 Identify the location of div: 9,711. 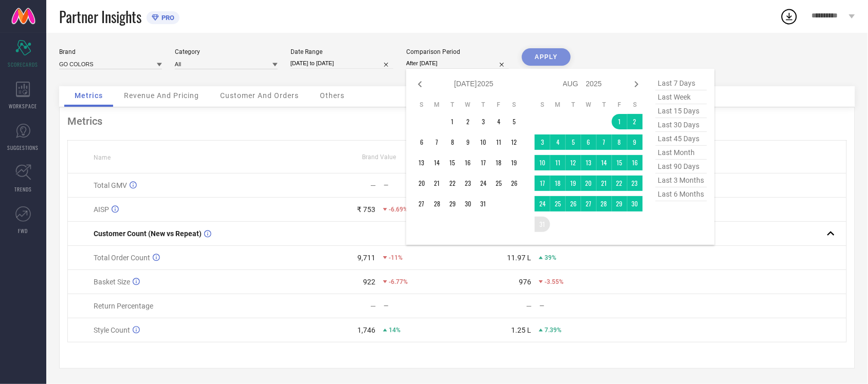
(366, 258).